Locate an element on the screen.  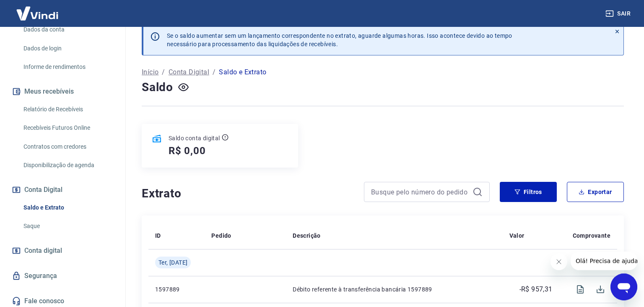
button: Sair is located at coordinates (619, 13).